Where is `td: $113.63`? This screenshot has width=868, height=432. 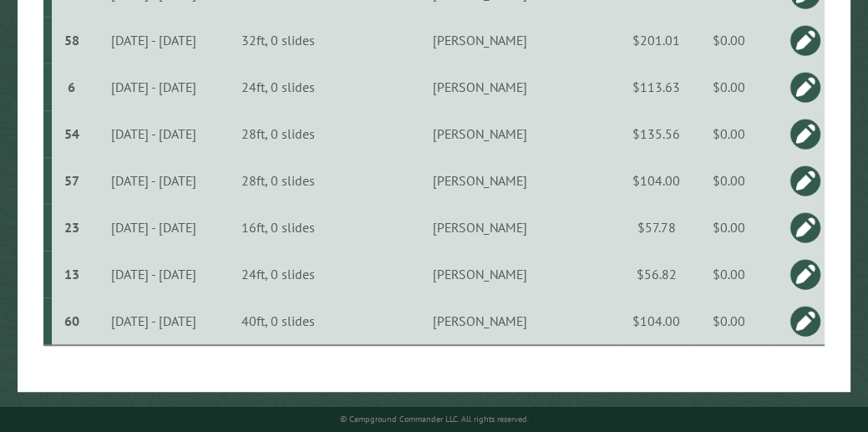
td: $113.63 is located at coordinates (657, 87).